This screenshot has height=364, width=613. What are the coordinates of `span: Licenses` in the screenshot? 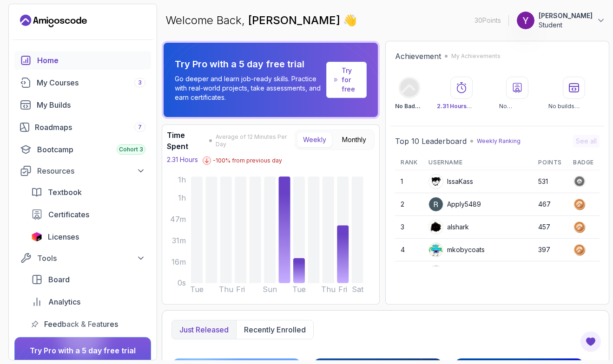 It's located at (64, 237).